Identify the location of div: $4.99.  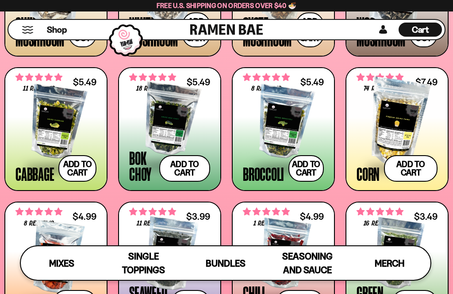
(84, 216).